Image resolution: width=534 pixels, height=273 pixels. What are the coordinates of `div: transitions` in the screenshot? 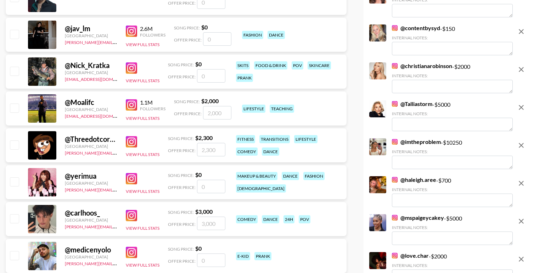 It's located at (274, 139).